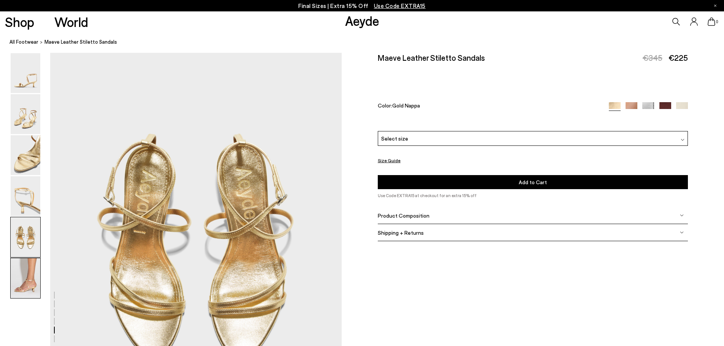  I want to click on a: All Footwear, so click(24, 42).